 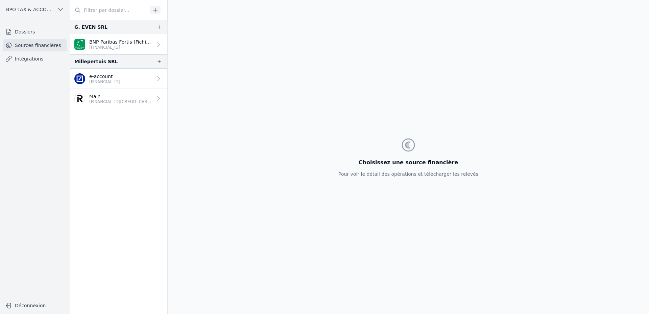 What do you see at coordinates (35, 45) in the screenshot?
I see `a: Sources financières` at bounding box center [35, 45].